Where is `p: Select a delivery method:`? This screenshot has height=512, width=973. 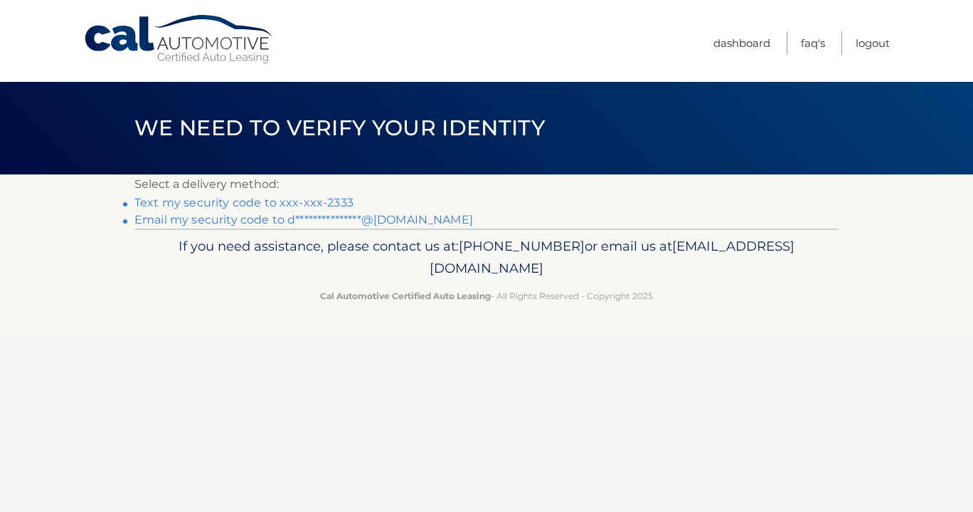
p: Select a delivery method: is located at coordinates (487, 184).